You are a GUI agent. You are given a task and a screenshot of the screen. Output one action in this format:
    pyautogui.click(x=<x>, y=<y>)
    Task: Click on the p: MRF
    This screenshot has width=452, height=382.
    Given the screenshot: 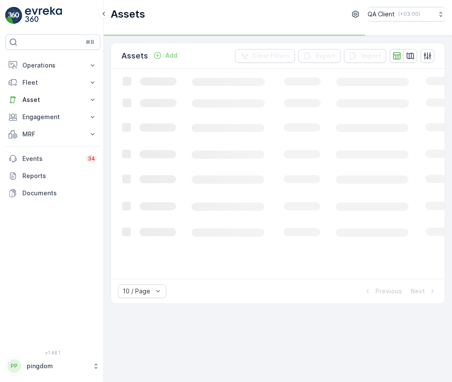 What is the action you would take?
    pyautogui.click(x=52, y=134)
    